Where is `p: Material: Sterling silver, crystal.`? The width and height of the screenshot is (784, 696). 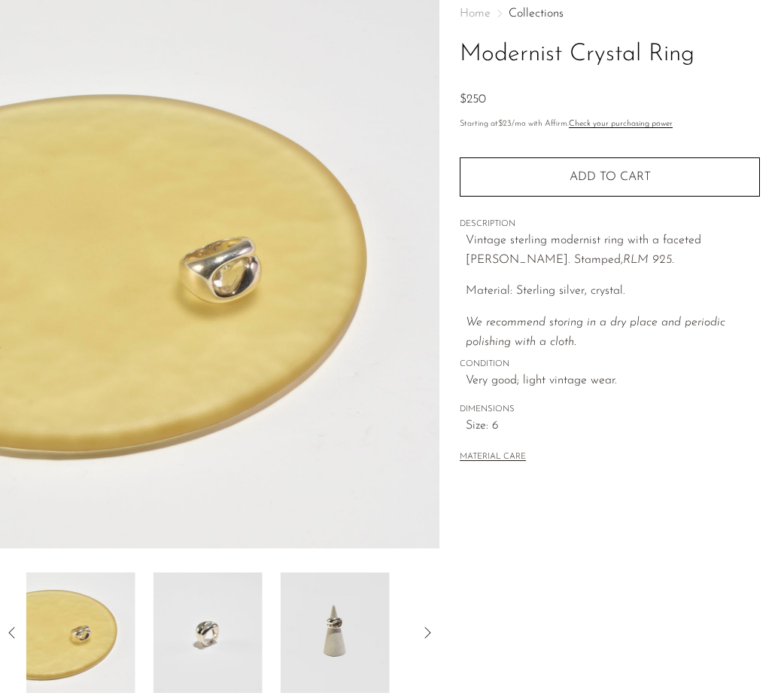
p: Material: Sterling silver, crystal. is located at coordinates (612, 292).